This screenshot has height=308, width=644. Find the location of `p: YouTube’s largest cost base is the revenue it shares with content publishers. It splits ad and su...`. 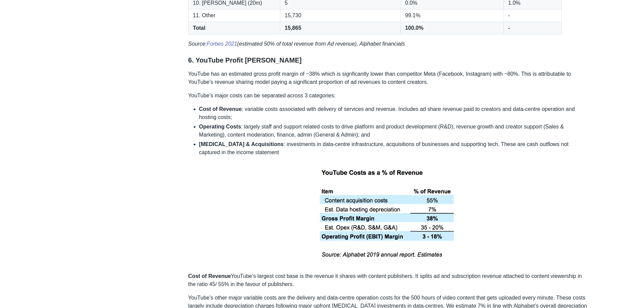

p: YouTube’s largest cost base is the revenue it shares with content publishers. It splits ad and su... is located at coordinates (389, 280).